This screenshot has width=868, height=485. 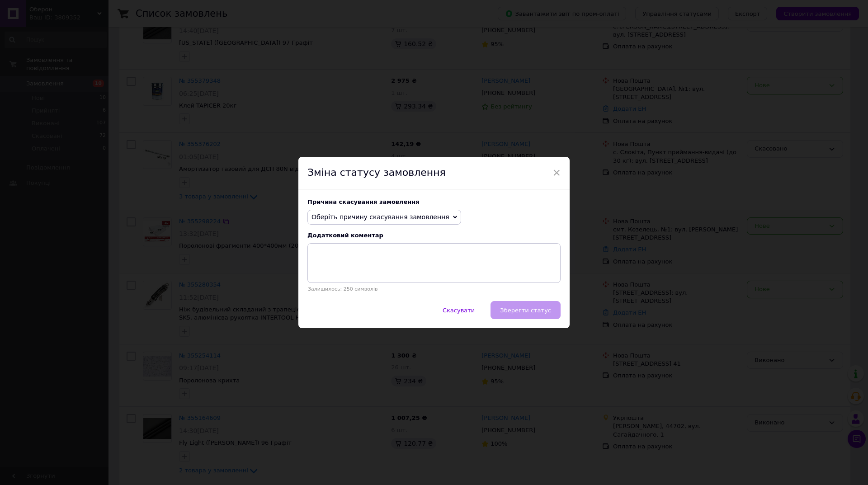 What do you see at coordinates (434, 173) in the screenshot?
I see `div: Зміна статусу замовлення` at bounding box center [434, 173].